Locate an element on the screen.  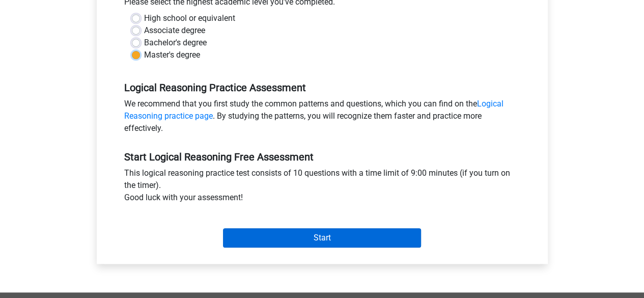
label: Master's degree is located at coordinates (172, 55).